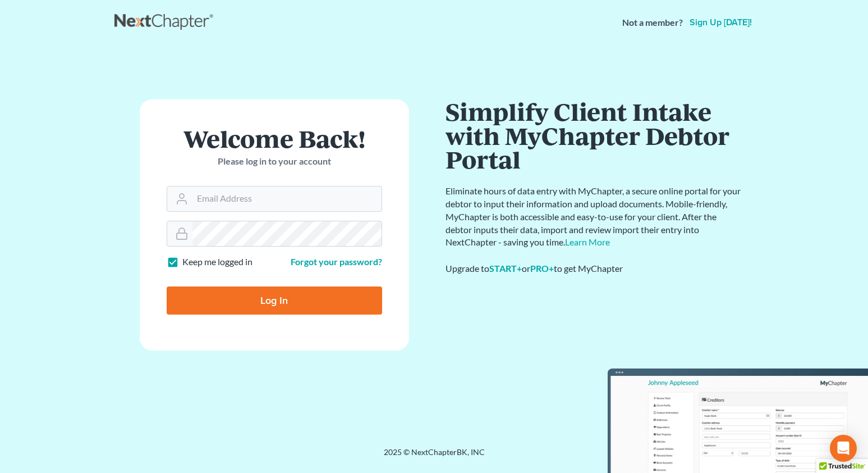  Describe the element at coordinates (594, 268) in the screenshot. I see `div: Upgrade to or to get MyChapter` at that location.